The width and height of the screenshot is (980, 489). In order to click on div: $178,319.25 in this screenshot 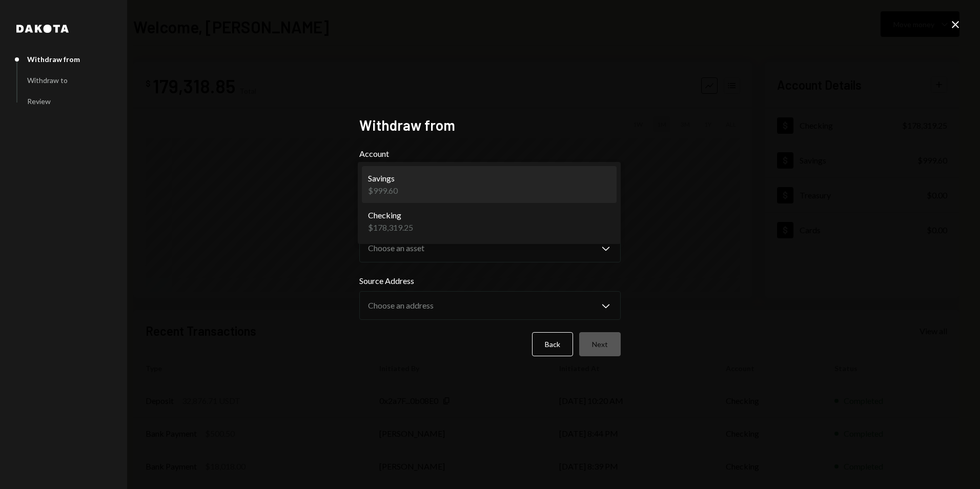, I will do `click(390, 228)`.